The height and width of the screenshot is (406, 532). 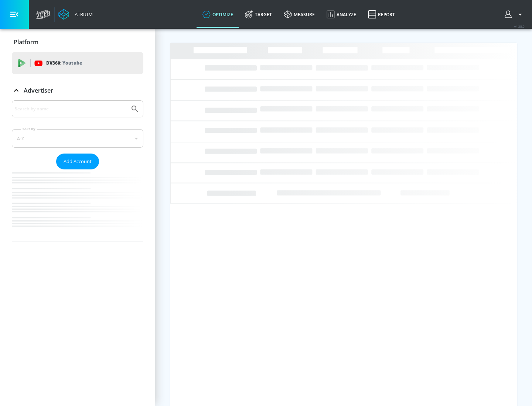 I want to click on a: Report, so click(x=381, y=14).